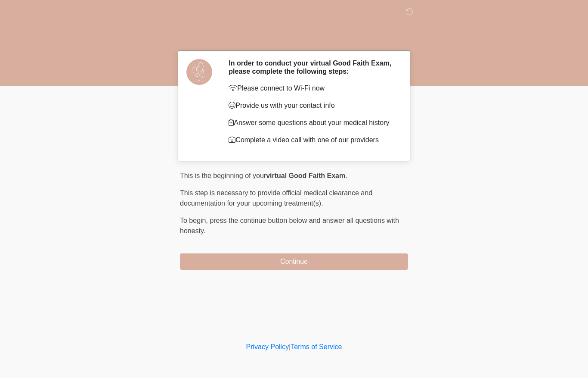  I want to click on a: Terms of Service, so click(316, 347).